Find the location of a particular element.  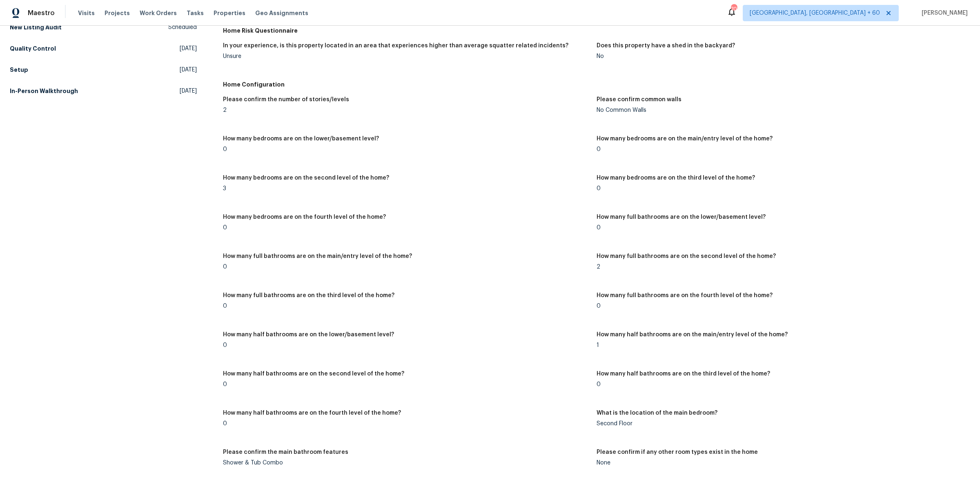

h5: Please confirm the main bathroom features is located at coordinates (285, 452).